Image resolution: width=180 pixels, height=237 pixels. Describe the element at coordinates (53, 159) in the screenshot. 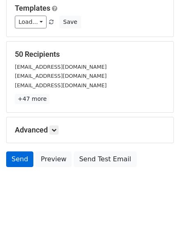

I see `a: Preview` at that location.